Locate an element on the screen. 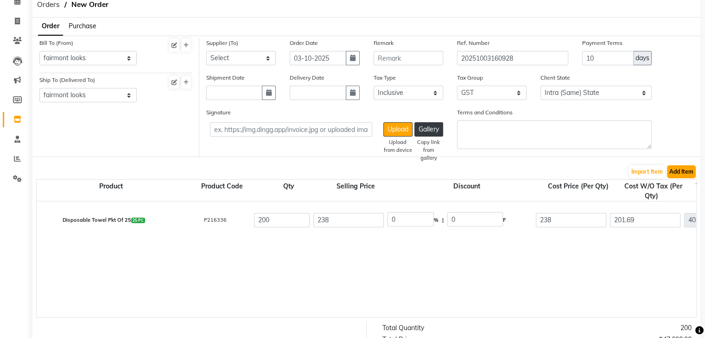 This screenshot has height=338, width=705. div: Disposable Towel Pkt Of 25 is located at coordinates (104, 220).